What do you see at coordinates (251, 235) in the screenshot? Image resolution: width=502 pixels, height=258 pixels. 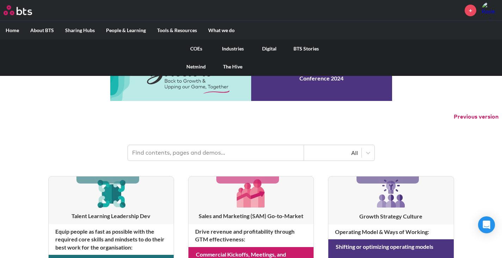 I see `h4: Drive revenue and profitability through GTM effectiveness :` at bounding box center [251, 235].